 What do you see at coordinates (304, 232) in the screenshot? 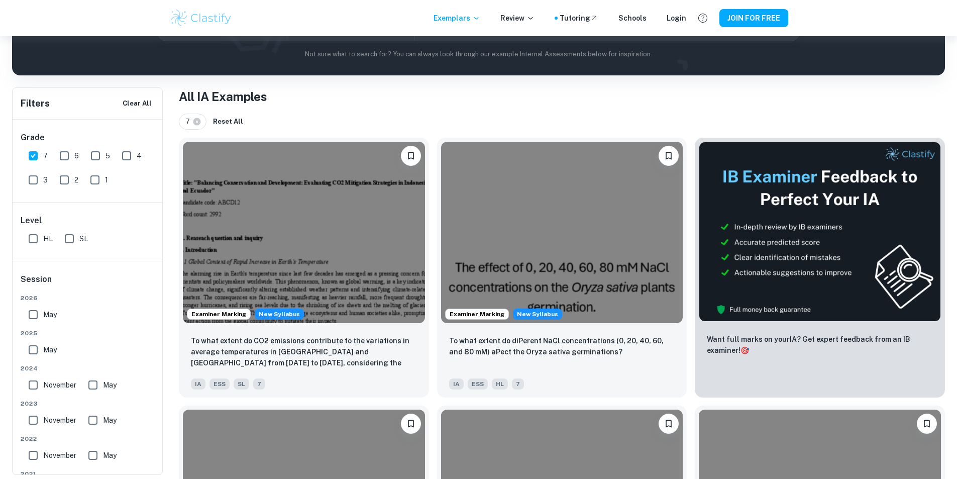
I see `img: ESS IA example thumbnail: To what extent do CO2 emissions contribu` at bounding box center [304, 232].